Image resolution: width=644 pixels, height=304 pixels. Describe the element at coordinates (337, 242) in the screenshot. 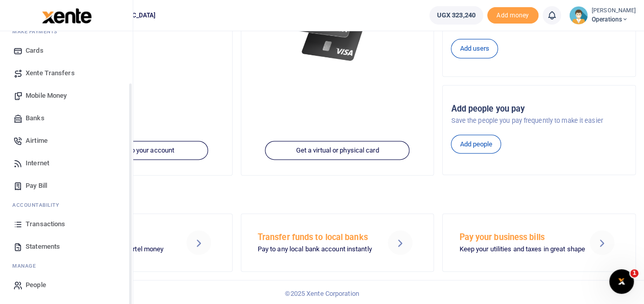

I see `a: Transfer funds to local banks Pay to any local bank account instantly` at that location.